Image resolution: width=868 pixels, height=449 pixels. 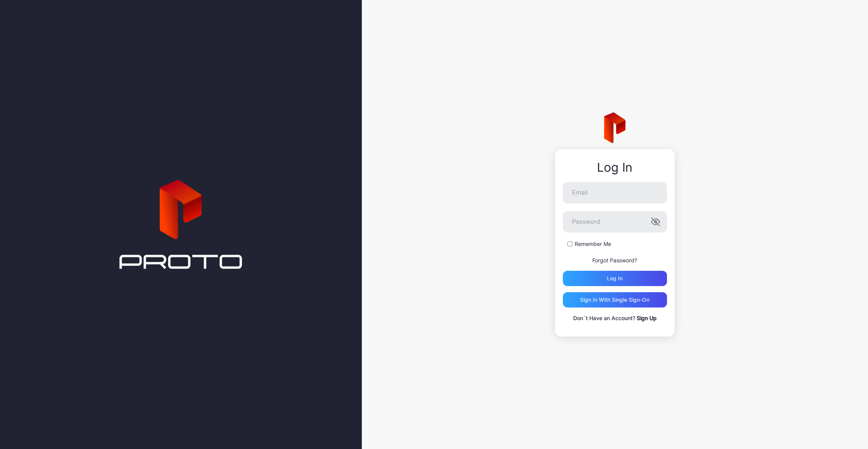 What do you see at coordinates (615, 222) in the screenshot?
I see `input: Password` at bounding box center [615, 222].